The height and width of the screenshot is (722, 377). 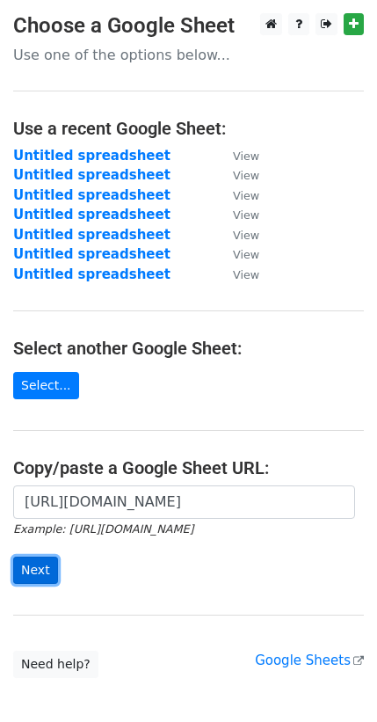 I want to click on input: Paste your Google Sheet URL here, so click(x=184, y=502).